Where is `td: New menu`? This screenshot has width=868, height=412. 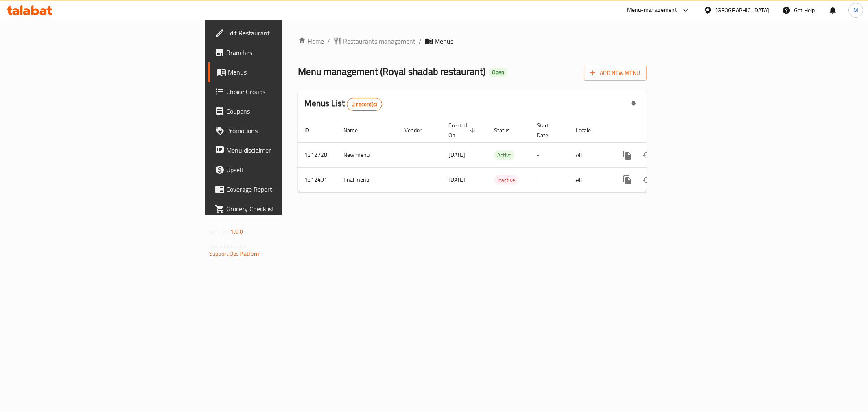 td: New menu is located at coordinates (367, 155).